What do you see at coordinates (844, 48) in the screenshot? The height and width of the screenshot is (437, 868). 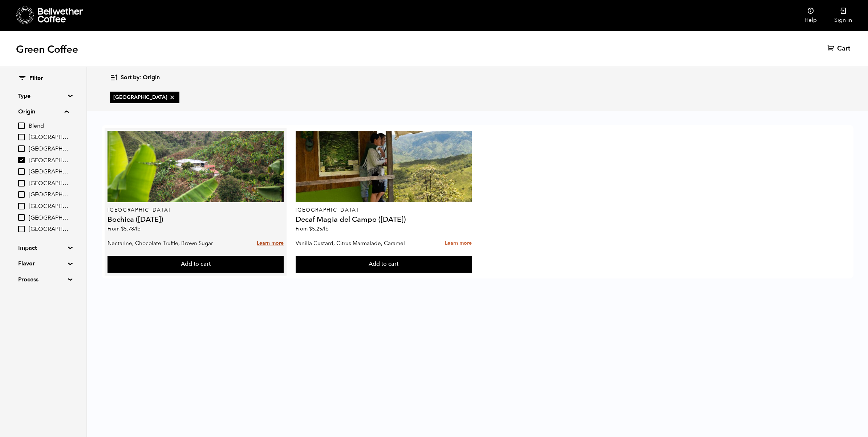 I see `span: Cart` at bounding box center [844, 48].